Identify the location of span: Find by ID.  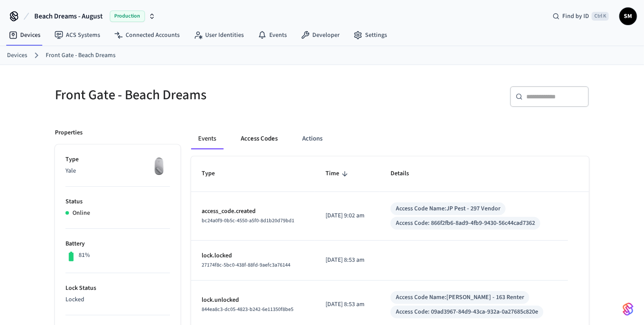
(576, 16).